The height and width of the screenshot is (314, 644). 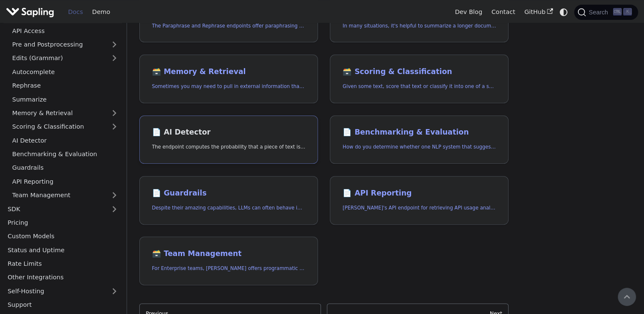 What do you see at coordinates (538, 12) in the screenshot?
I see `a: GitHub` at bounding box center [538, 12].